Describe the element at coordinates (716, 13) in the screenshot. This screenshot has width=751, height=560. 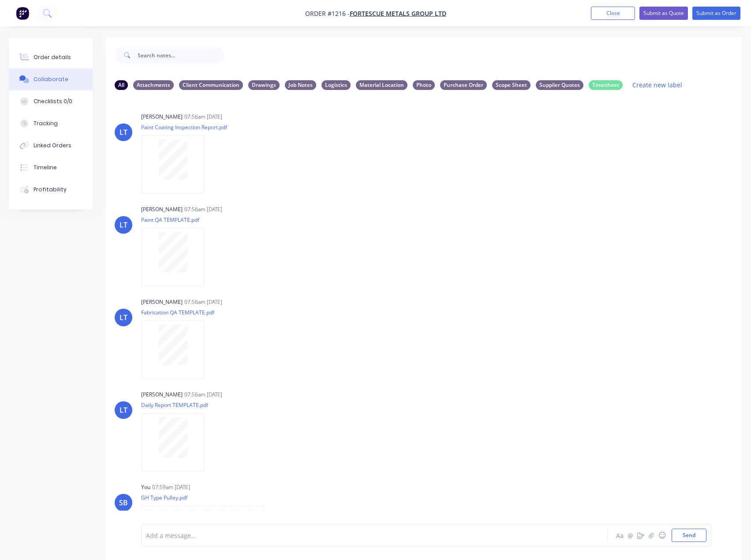
I see `button: Submit as Order` at that location.